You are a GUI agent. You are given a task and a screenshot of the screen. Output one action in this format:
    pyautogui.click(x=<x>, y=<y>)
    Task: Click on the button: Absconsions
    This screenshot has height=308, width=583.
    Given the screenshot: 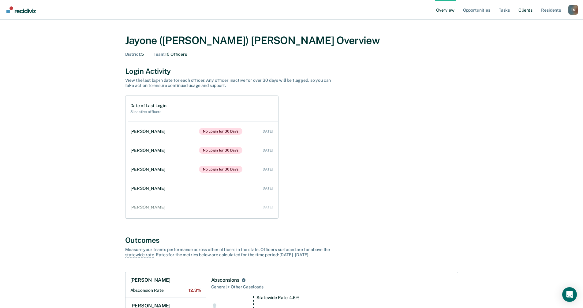 What is the action you would take?
    pyautogui.click(x=243, y=280)
    